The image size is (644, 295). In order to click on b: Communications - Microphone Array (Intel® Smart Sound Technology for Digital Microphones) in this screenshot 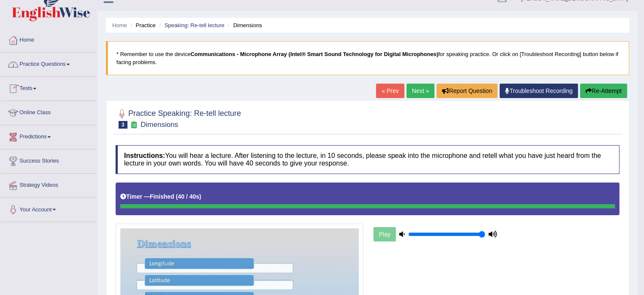, I will do `click(314, 54)`.